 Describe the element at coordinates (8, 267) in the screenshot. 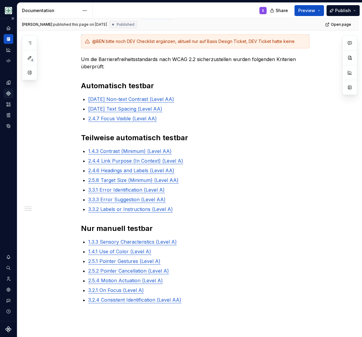

I see `button: Search ⌘K` at that location.